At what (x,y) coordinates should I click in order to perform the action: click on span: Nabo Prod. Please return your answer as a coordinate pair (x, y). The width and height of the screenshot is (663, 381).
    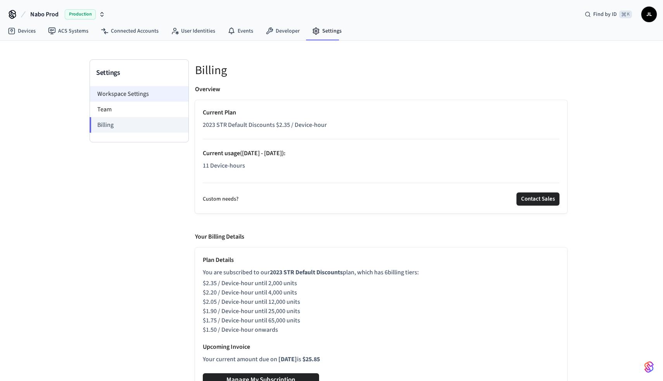
    Looking at the image, I should click on (44, 14).